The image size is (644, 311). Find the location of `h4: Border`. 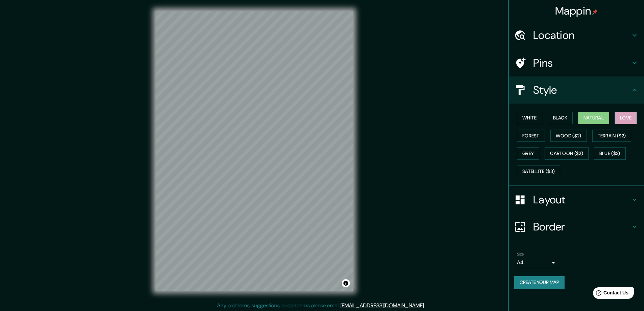

h4: Border is located at coordinates (582, 227).